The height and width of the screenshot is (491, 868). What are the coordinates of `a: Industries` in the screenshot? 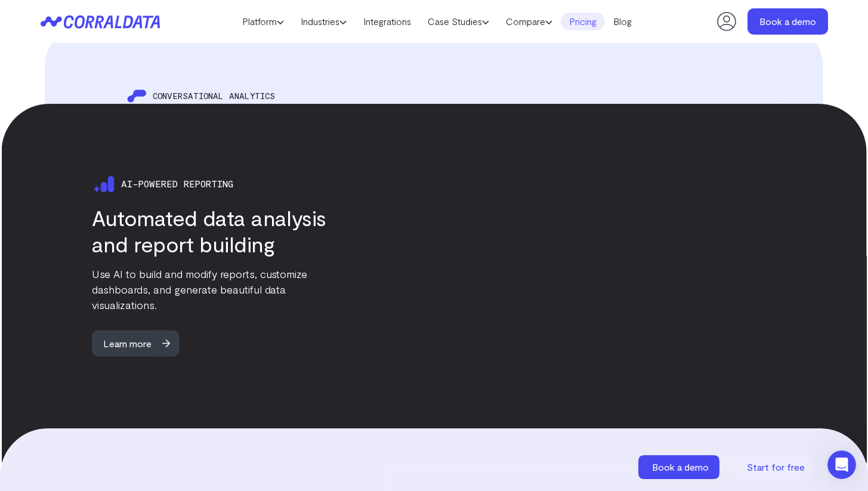 It's located at (324, 22).